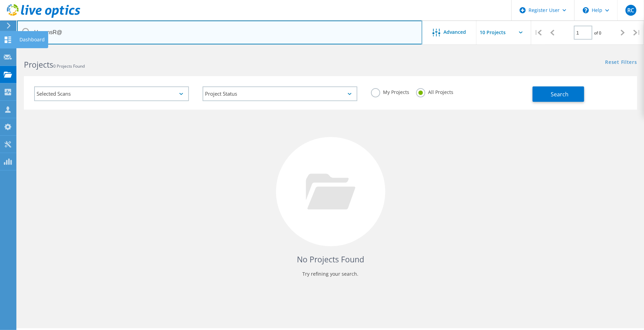 The image size is (644, 330). Describe the element at coordinates (631, 11) in the screenshot. I see `span: RC` at that location.